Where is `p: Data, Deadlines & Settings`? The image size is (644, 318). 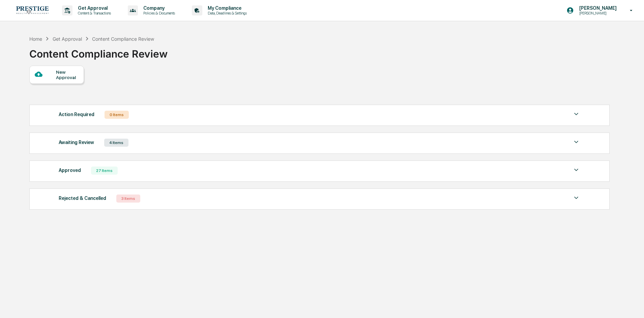
p: Data, Deadlines & Settings is located at coordinates (226, 13).